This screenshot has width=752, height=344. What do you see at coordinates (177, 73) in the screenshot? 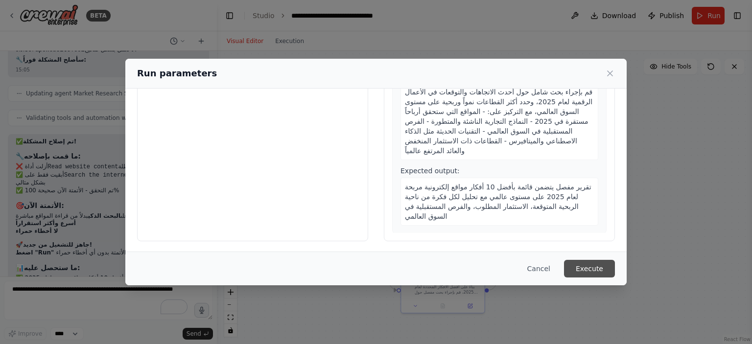
I see `h2: Run parameters` at bounding box center [177, 73].